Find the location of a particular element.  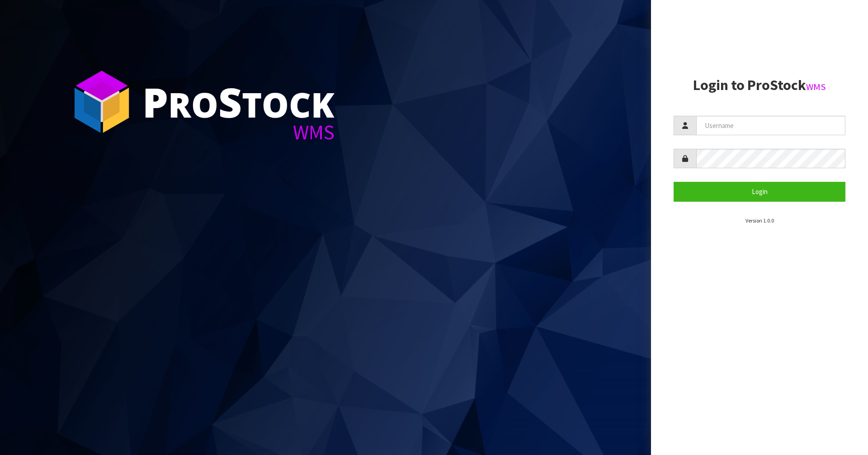

small: Version 1.0.0 is located at coordinates (760, 220).